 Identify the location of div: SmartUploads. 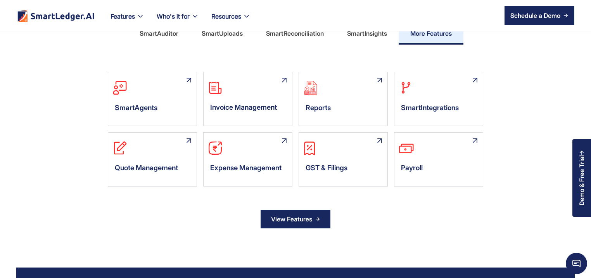
(222, 33).